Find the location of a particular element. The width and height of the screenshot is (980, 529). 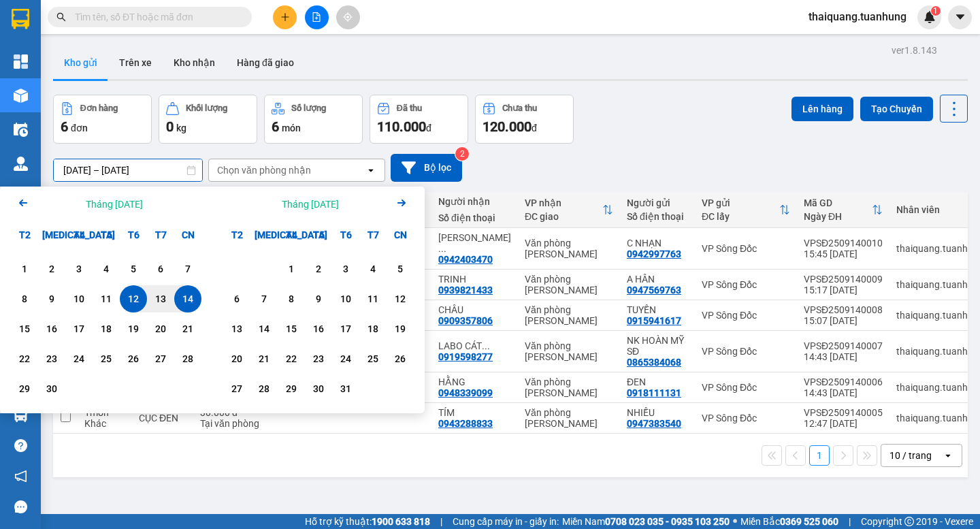

div: 0909357806 is located at coordinates (466, 320).